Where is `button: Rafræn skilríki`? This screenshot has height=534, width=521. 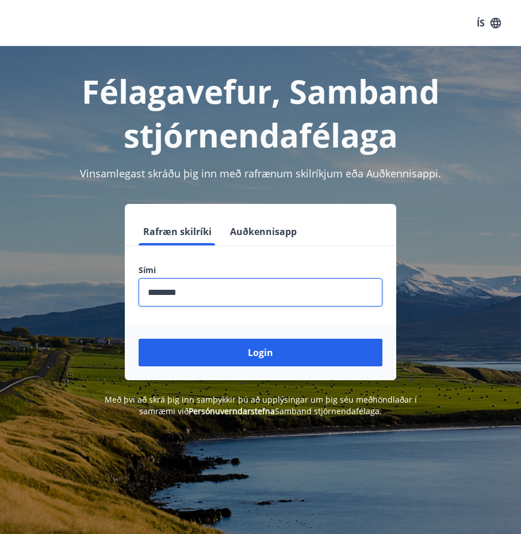 button: Rafræn skilríki is located at coordinates (177, 231).